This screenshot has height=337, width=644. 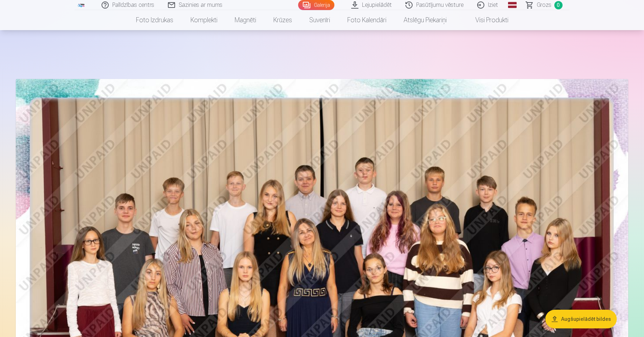 I want to click on img: /fa1, so click(x=81, y=5).